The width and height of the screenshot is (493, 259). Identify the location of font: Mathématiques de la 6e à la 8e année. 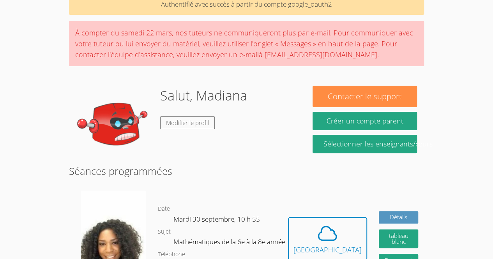
(229, 241).